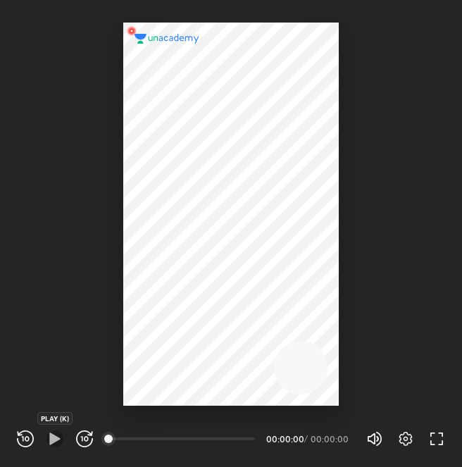  Describe the element at coordinates (167, 39) in the screenshot. I see `img: logo.2a7e12a2.svg` at that location.